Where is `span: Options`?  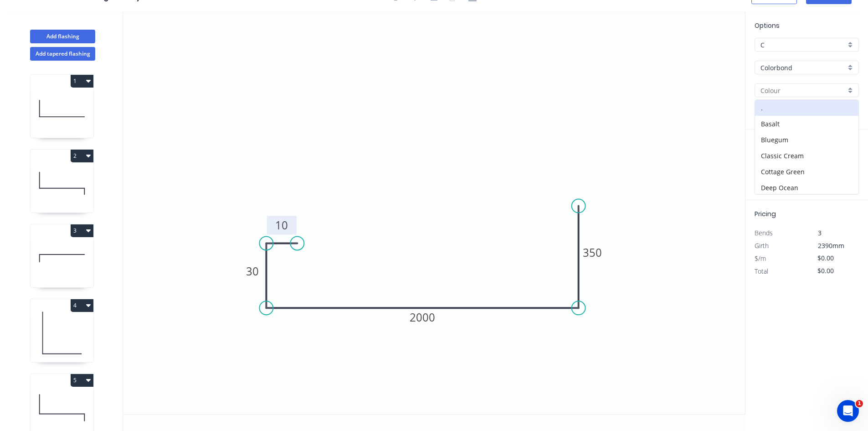 span: Options is located at coordinates (767, 26).